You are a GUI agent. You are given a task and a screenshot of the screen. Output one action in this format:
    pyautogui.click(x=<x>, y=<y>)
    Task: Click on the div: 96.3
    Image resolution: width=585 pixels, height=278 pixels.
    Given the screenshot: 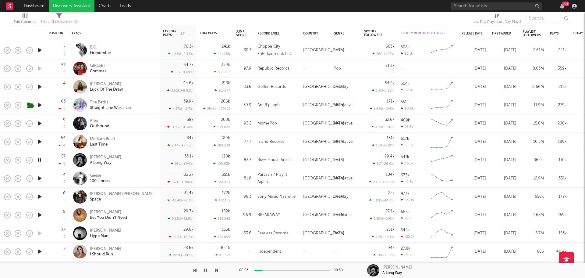 What is the action you would take?
    pyautogui.click(x=244, y=197)
    